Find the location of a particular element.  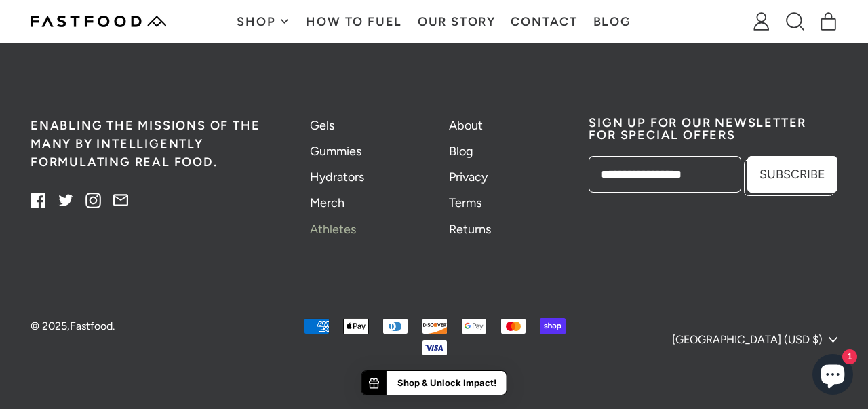

a: About is located at coordinates (466, 125).